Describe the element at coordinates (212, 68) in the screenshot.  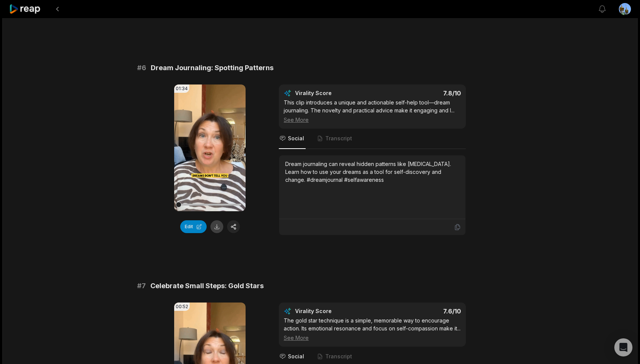
I see `span: Dream Journaling: Spotting Patterns` at that location.